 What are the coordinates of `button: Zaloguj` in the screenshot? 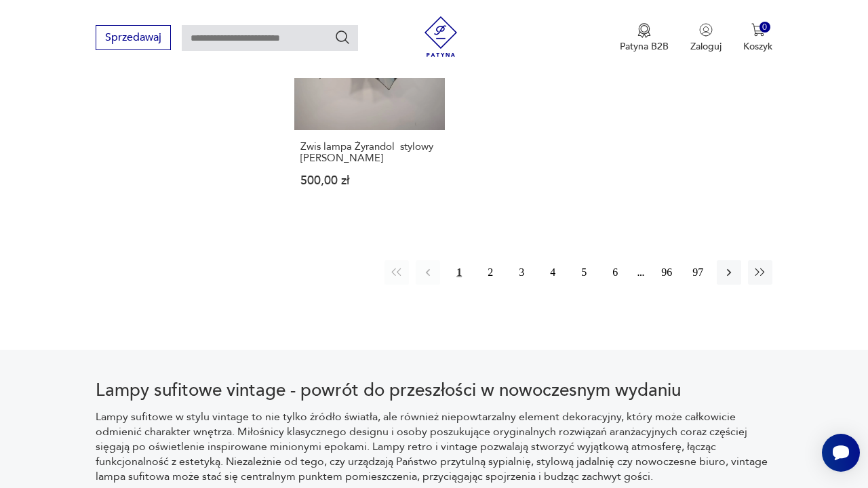 It's located at (706, 38).